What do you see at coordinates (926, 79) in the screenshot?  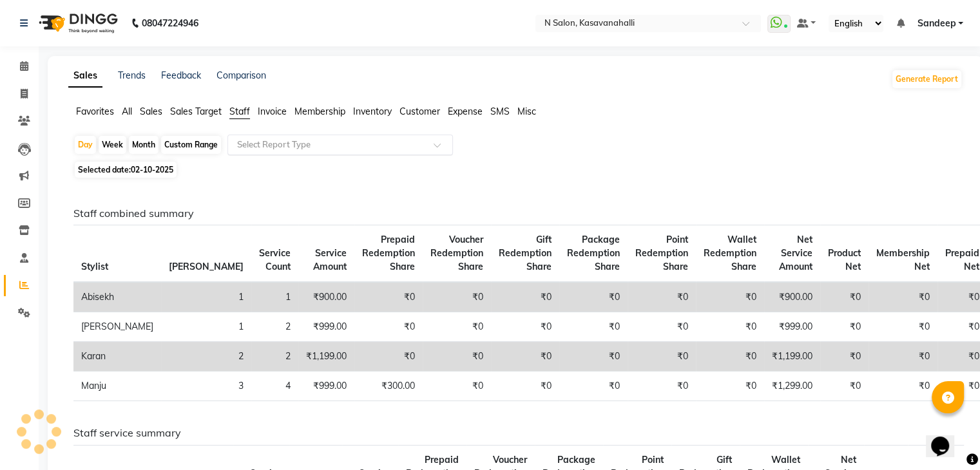 I see `button: Generate Report` at bounding box center [926, 79].